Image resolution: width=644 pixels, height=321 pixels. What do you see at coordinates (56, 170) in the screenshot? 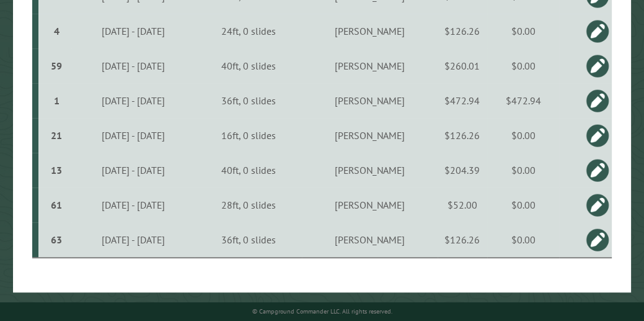
I see `div: 13` at bounding box center [56, 170].